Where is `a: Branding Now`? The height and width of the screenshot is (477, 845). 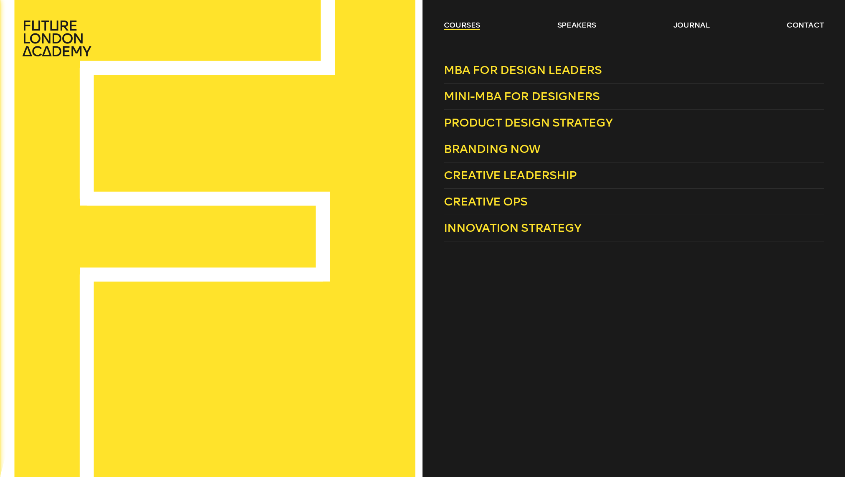 a: Branding Now is located at coordinates (633, 149).